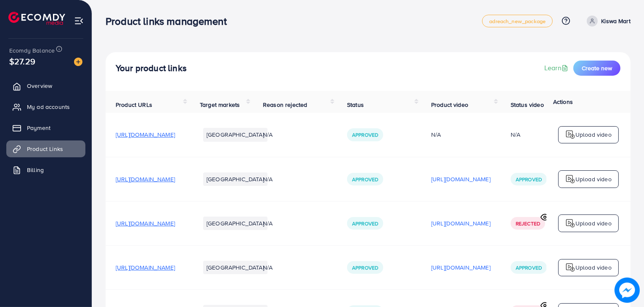 The width and height of the screenshot is (644, 307). What do you see at coordinates (285, 104) in the screenshot?
I see `span: Reason rejected` at bounding box center [285, 104].